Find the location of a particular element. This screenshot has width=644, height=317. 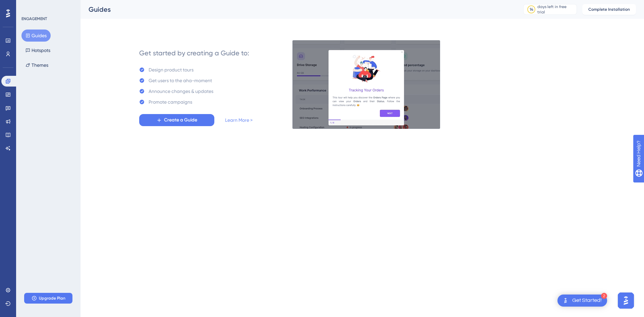

button: Guides is located at coordinates (36, 35).